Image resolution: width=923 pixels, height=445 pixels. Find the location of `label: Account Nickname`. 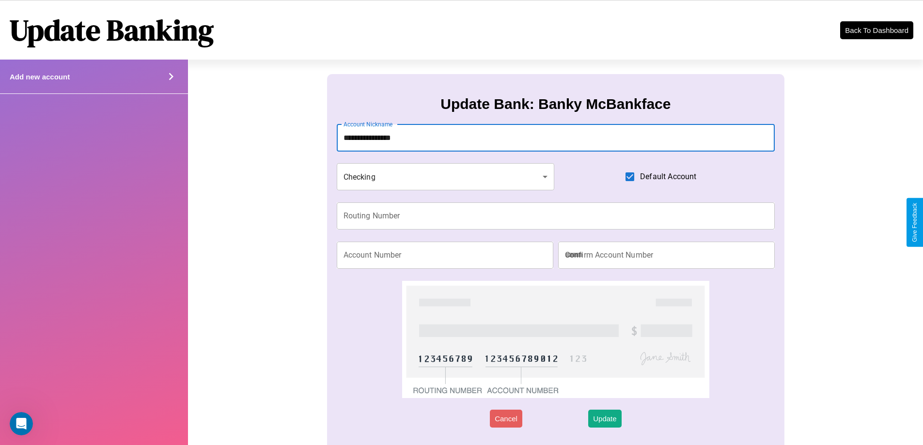

label: Account Nickname is located at coordinates (368, 124).